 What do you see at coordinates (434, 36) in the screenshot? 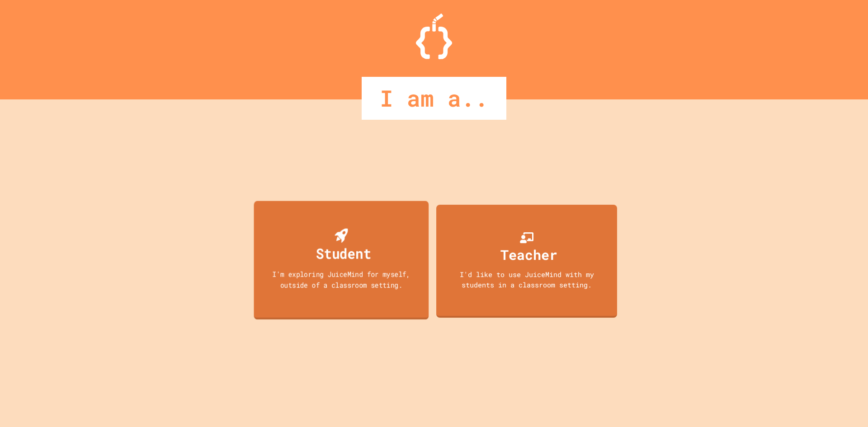
I see `img: Logo.svg` at bounding box center [434, 36].